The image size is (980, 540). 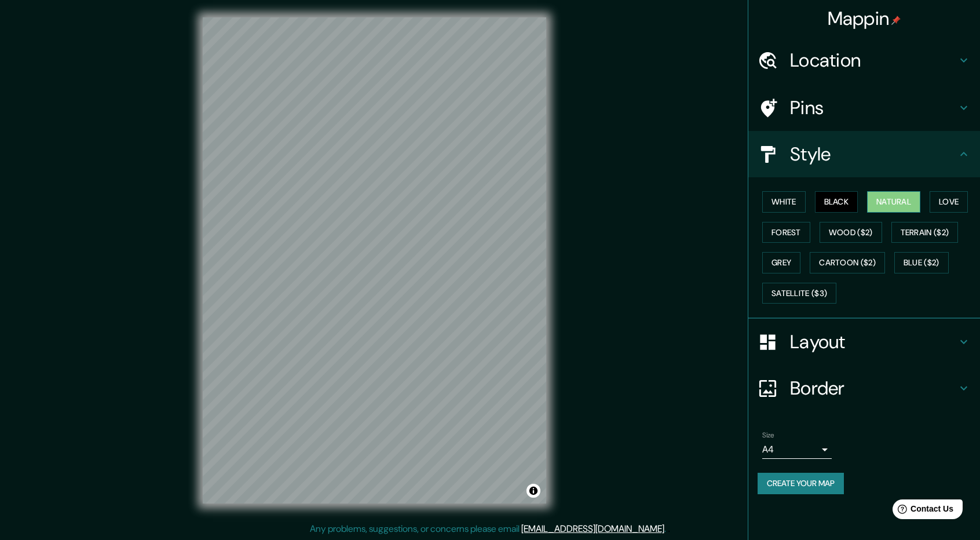 I want to click on h4: Location, so click(x=874, y=60).